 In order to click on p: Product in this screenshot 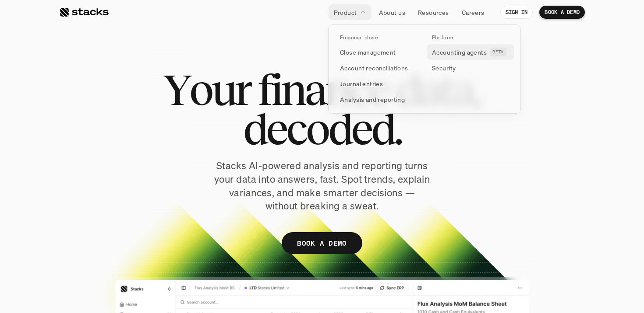, I will do `click(345, 12)`.